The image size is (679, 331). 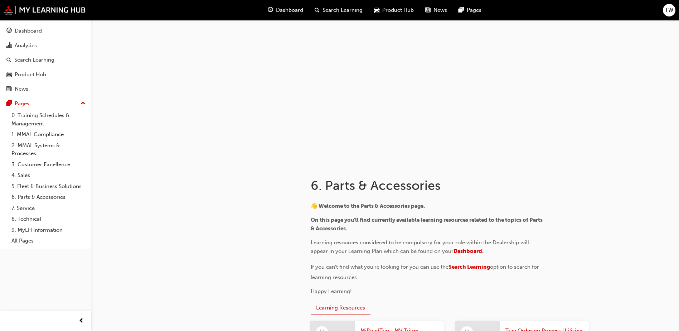 I want to click on span: Product Hub, so click(x=398, y=10).